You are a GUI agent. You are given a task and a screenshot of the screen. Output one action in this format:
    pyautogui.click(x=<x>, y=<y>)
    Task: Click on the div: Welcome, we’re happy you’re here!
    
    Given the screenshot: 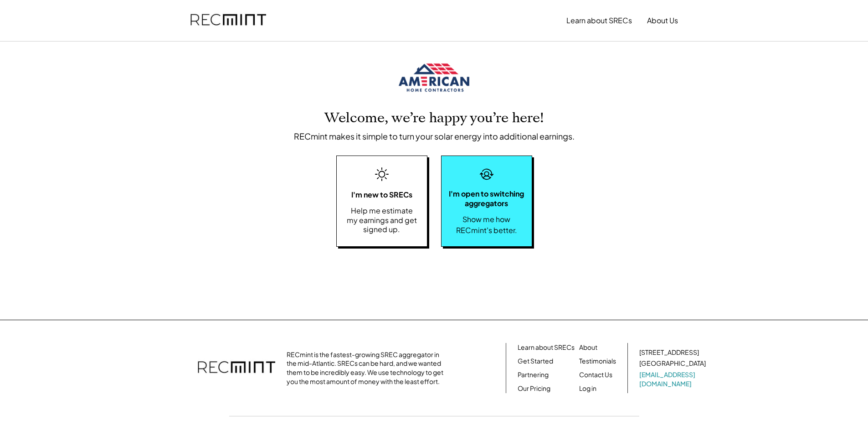 What is the action you would take?
    pyautogui.click(x=434, y=118)
    